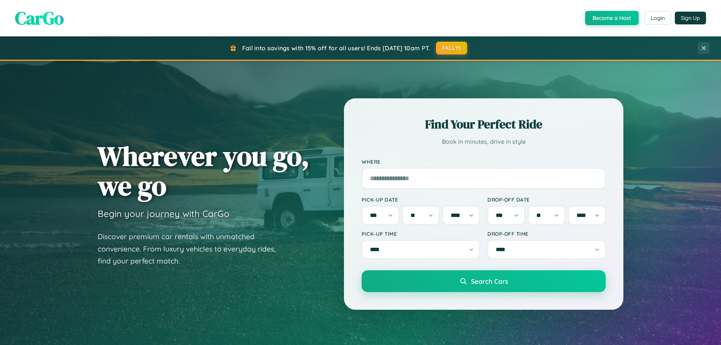 The image size is (721, 345). I want to click on h1: Wherever you go, we go, so click(203, 171).